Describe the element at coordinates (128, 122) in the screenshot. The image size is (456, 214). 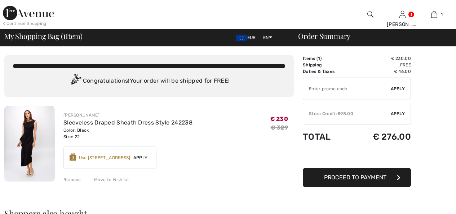
I see `a: Sleeveless Draped Sheath Dress Style 242238` at that location.